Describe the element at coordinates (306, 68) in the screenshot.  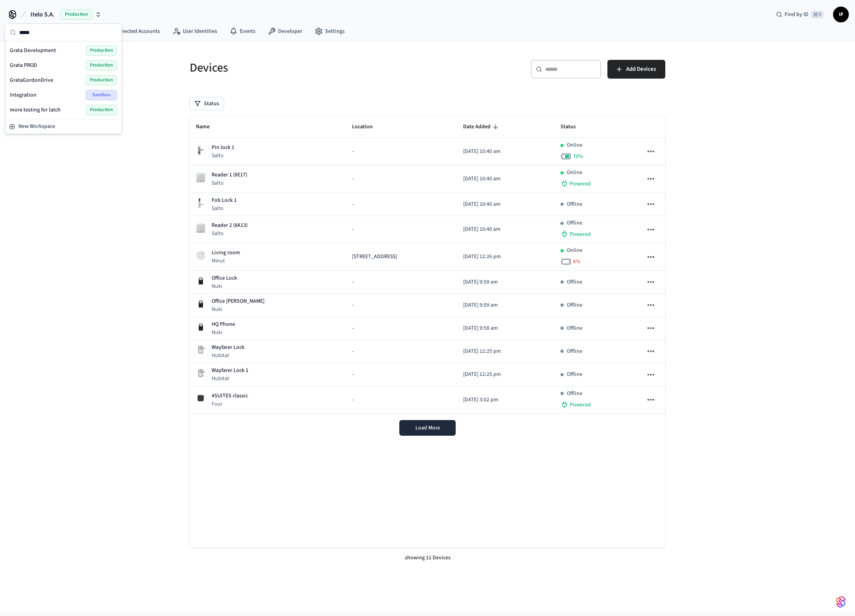
I see `h5: Devices` at that location.